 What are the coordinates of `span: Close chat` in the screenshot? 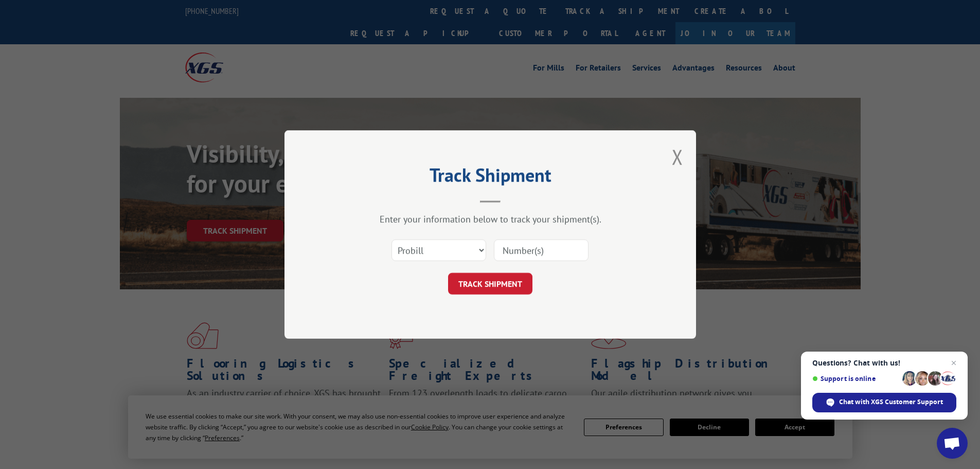 It's located at (954, 363).